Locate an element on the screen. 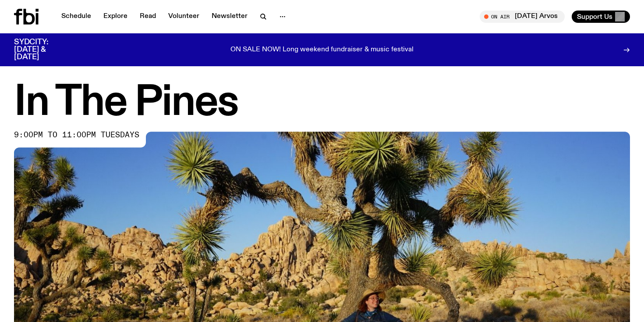 This screenshot has height=322, width=644. a: Newsletter is located at coordinates (229, 17).